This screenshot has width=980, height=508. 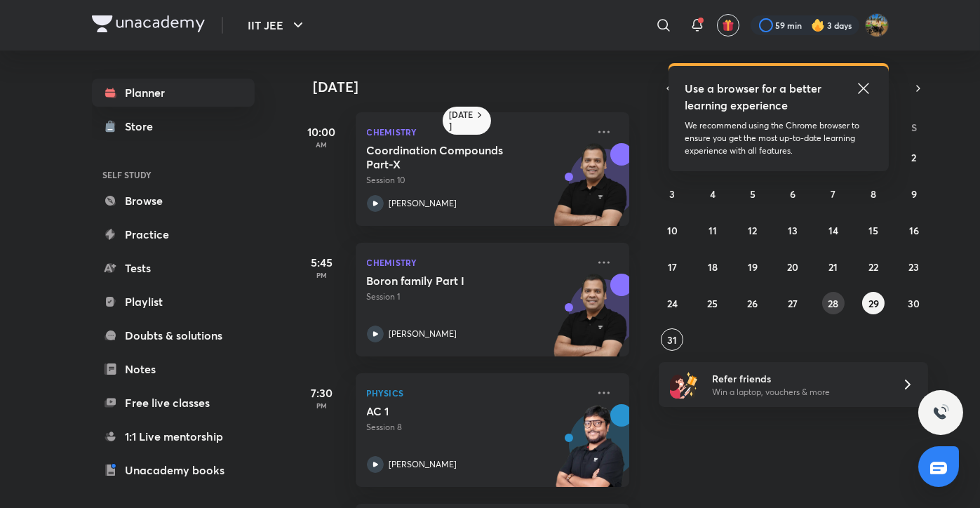 What do you see at coordinates (793, 267) in the screenshot?
I see `button: August 20, 2025` at bounding box center [793, 267].